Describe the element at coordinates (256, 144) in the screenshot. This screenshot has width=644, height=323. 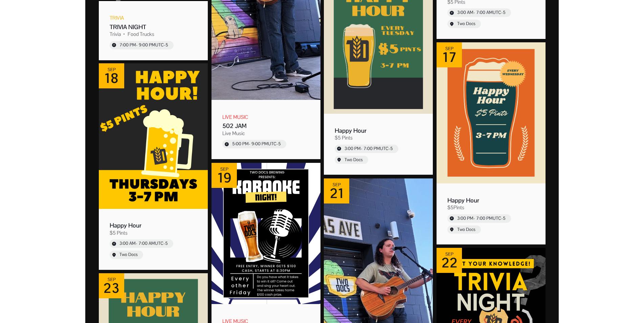
I see `div: Start time: 5:00 PM, end time: 9:00 PM UTC-5` at that location.